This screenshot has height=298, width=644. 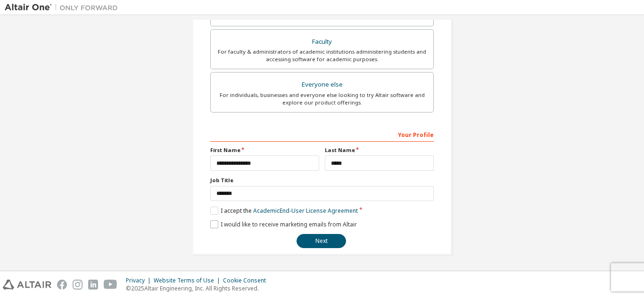 What do you see at coordinates (265, 150) in the screenshot?
I see `label: First Name` at bounding box center [265, 150].